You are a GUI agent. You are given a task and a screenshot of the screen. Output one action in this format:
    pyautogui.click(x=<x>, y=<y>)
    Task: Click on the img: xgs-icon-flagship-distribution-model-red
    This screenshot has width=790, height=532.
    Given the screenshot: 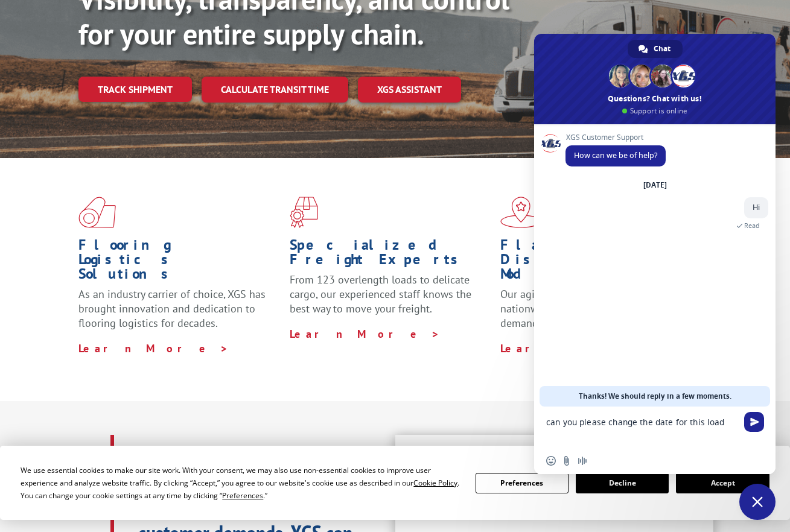 What is the action you would take?
    pyautogui.click(x=521, y=212)
    